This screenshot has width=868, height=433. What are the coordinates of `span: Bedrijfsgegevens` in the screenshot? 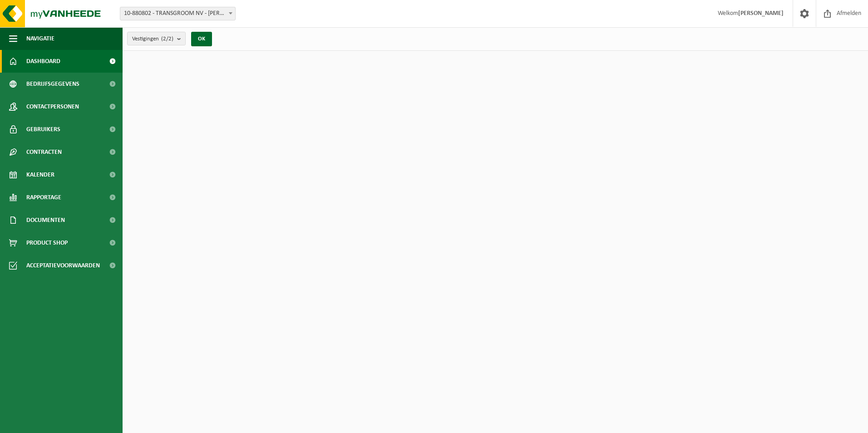 It's located at (53, 84).